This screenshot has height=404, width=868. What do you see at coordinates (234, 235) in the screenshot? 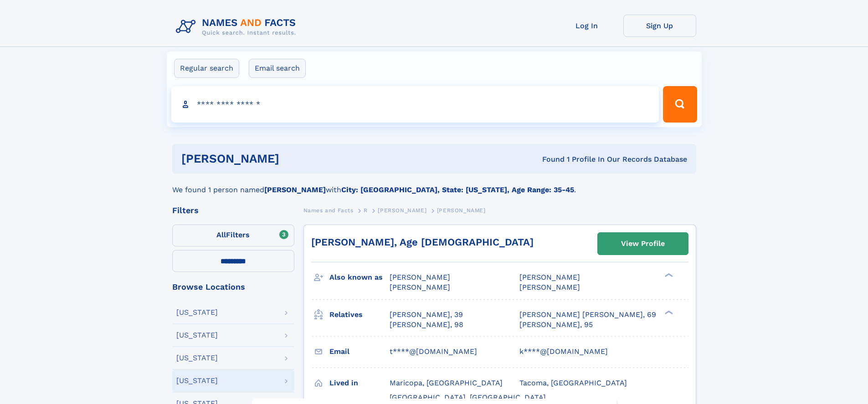
I see `label: Filters` at bounding box center [234, 235].